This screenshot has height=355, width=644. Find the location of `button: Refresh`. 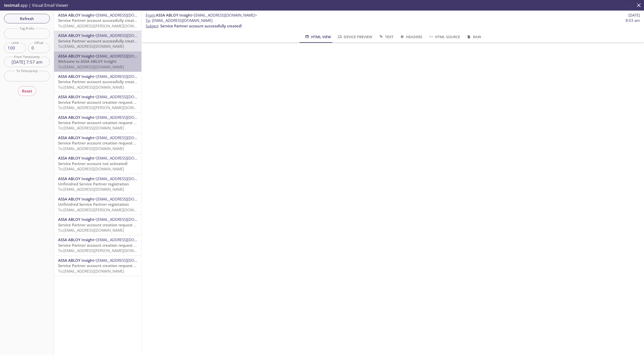

button: Refresh is located at coordinates (27, 19).